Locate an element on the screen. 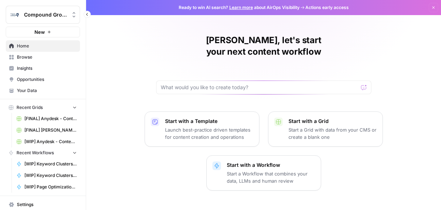  p: Start with a Workflow is located at coordinates (271, 165).